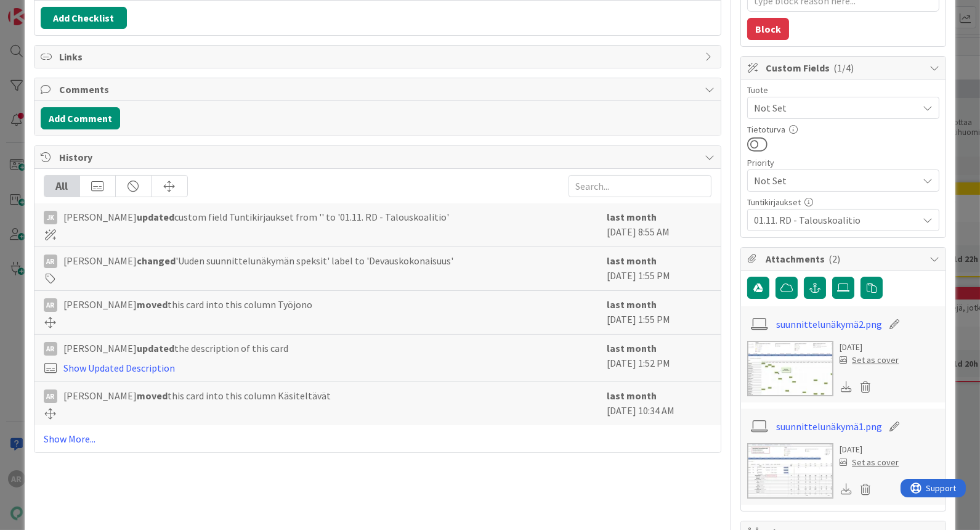  I want to click on div: Tuntikirjaukset, so click(843, 202).